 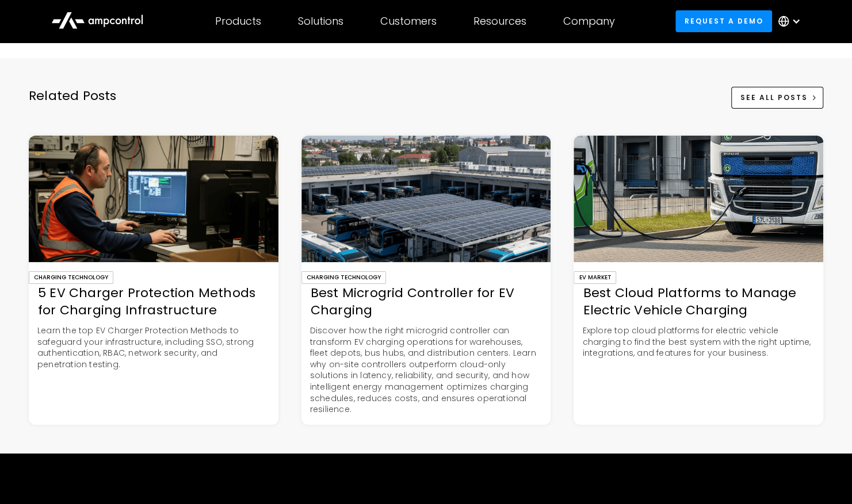 What do you see at coordinates (408, 22) in the screenshot?
I see `div: Customers` at bounding box center [408, 22].